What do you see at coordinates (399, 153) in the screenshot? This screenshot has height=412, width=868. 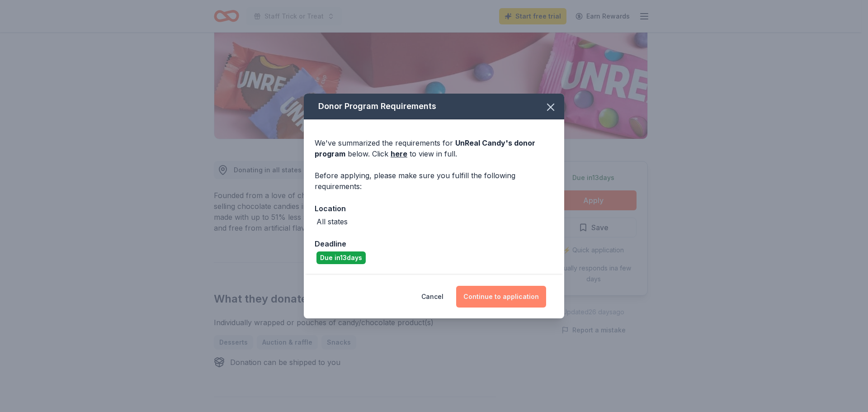 I see `a: here` at bounding box center [399, 153].